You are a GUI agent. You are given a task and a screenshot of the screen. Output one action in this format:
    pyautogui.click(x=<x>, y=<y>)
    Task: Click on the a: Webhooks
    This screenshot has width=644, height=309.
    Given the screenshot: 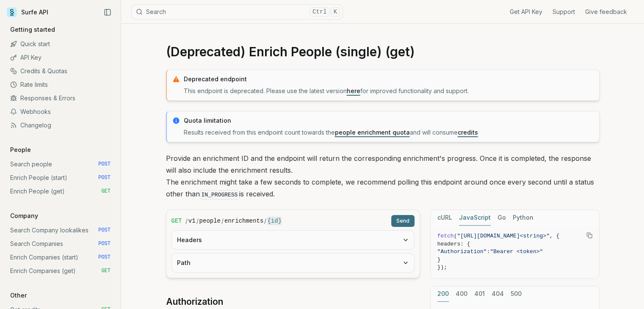 What is the action you would take?
    pyautogui.click(x=60, y=111)
    